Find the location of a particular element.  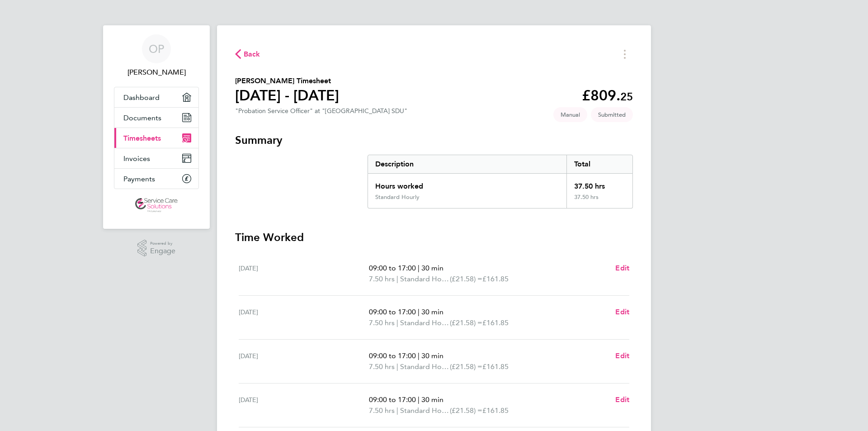

button: Timesheets Menu is located at coordinates (625, 54).